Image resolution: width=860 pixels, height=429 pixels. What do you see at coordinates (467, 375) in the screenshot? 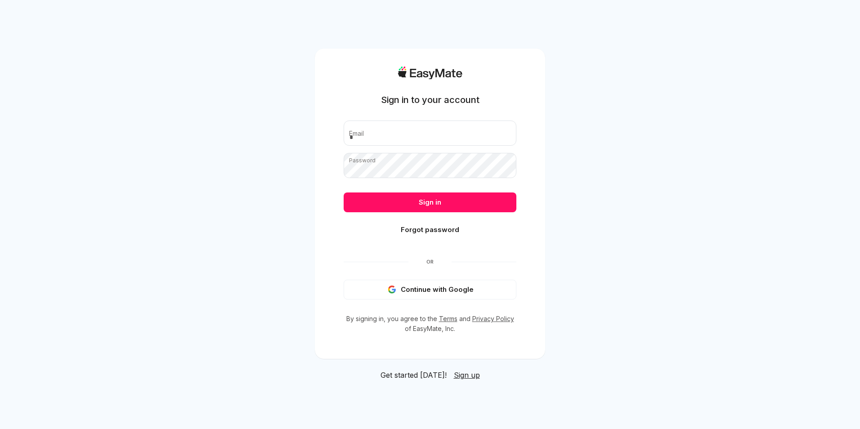
I see `span: Sign up` at bounding box center [467, 375].